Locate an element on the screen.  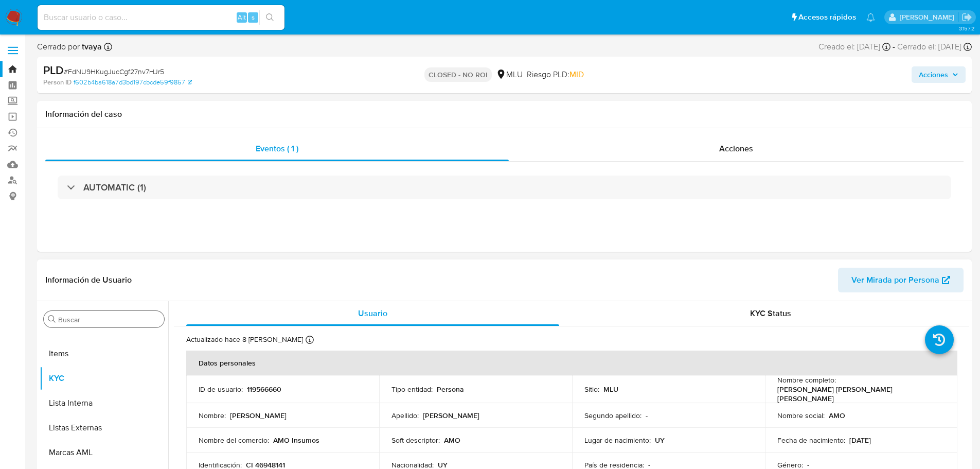
p: giorgio.franco@mercadolibre.com is located at coordinates (929, 17).